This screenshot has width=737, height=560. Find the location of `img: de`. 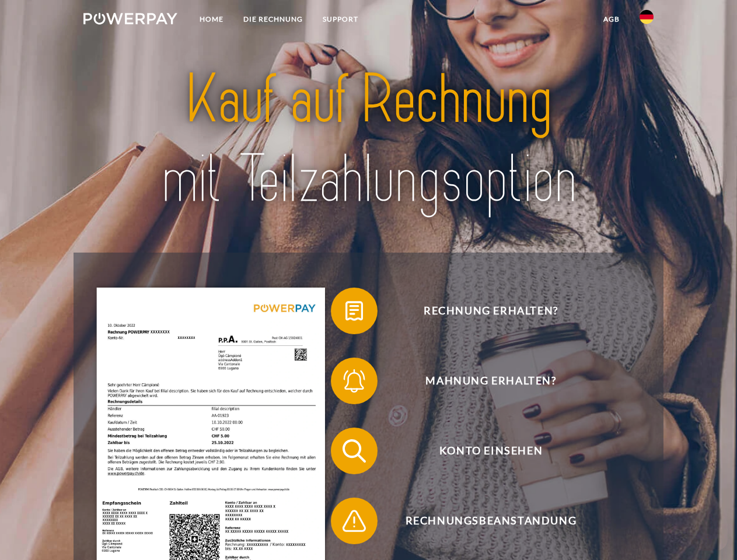

img: de is located at coordinates (647, 17).